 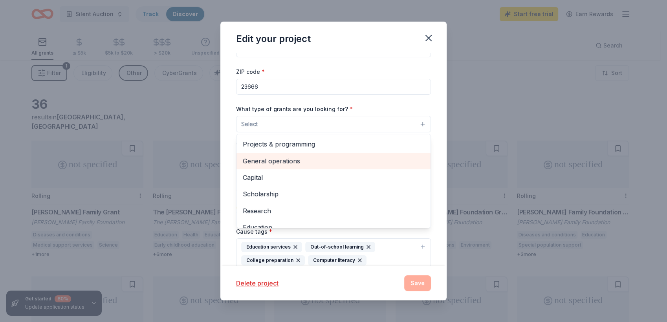 I want to click on span: Education, so click(x=333, y=227).